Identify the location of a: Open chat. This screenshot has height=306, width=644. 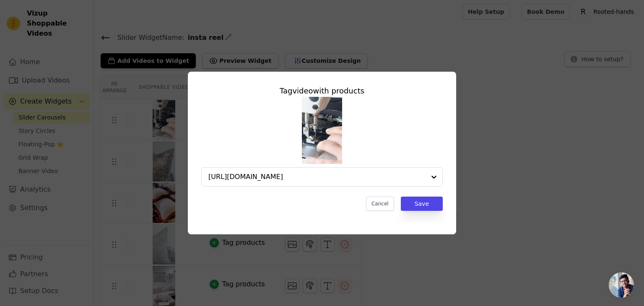
(621, 285).